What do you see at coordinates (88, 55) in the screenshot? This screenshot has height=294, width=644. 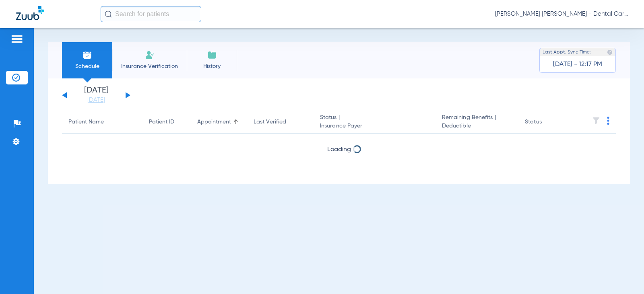 I see `img: Schedule` at bounding box center [88, 55].